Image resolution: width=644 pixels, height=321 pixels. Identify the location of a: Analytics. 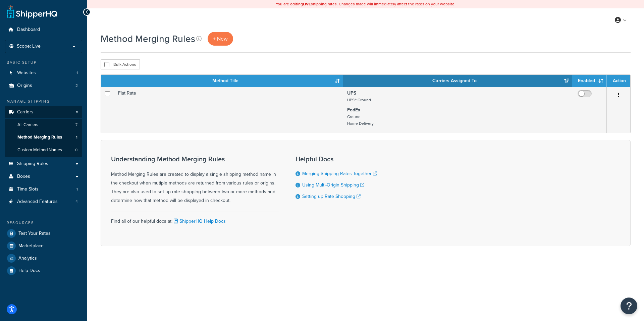
(44, 259).